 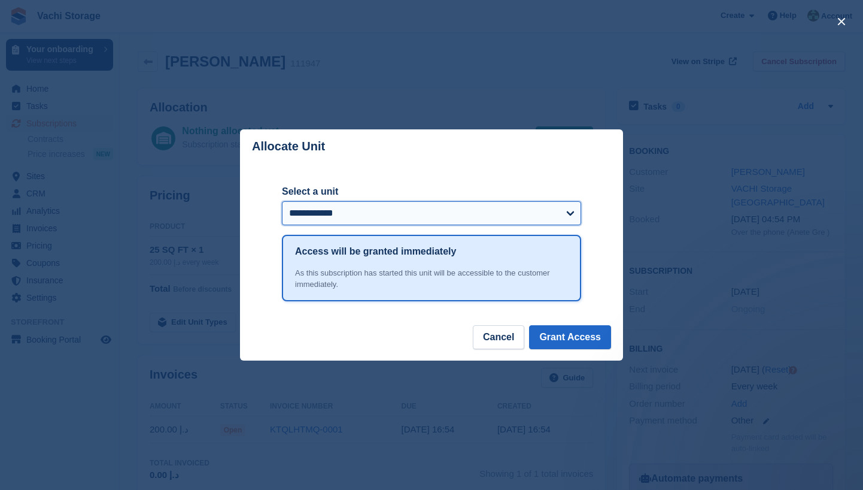 I want to click on h1: Access will be granted immediately, so click(x=375, y=251).